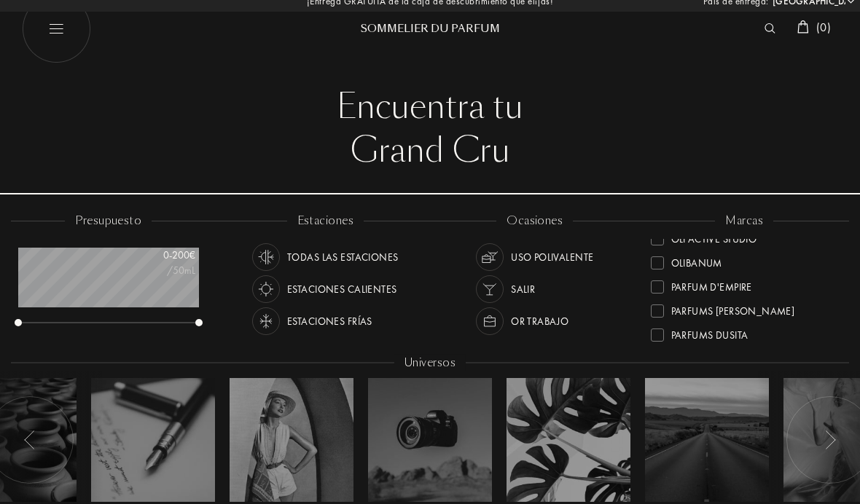 This screenshot has width=860, height=504. Describe the element at coordinates (769, 28) in the screenshot. I see `img: search_icn_white.svg` at that location.